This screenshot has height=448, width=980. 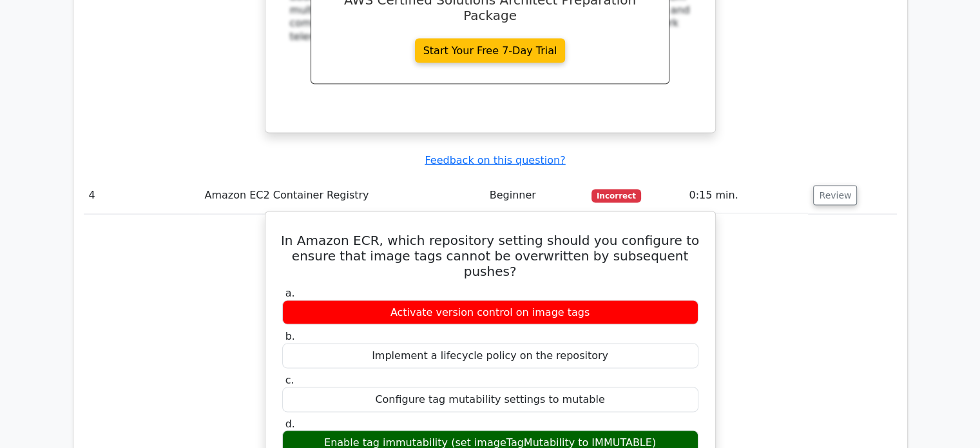 What do you see at coordinates (836, 195) in the screenshot?
I see `button: Review` at bounding box center [836, 195].